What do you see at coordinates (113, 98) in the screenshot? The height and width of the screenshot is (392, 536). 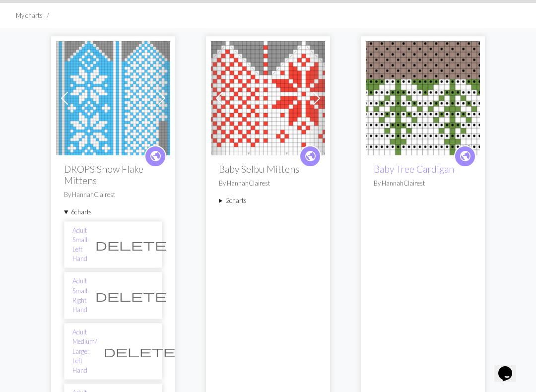 I see `img: Adult Small: Left Hand` at bounding box center [113, 98].